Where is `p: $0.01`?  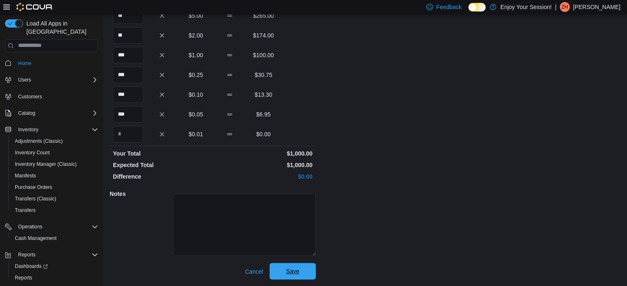
p: $0.01 is located at coordinates (196, 134).